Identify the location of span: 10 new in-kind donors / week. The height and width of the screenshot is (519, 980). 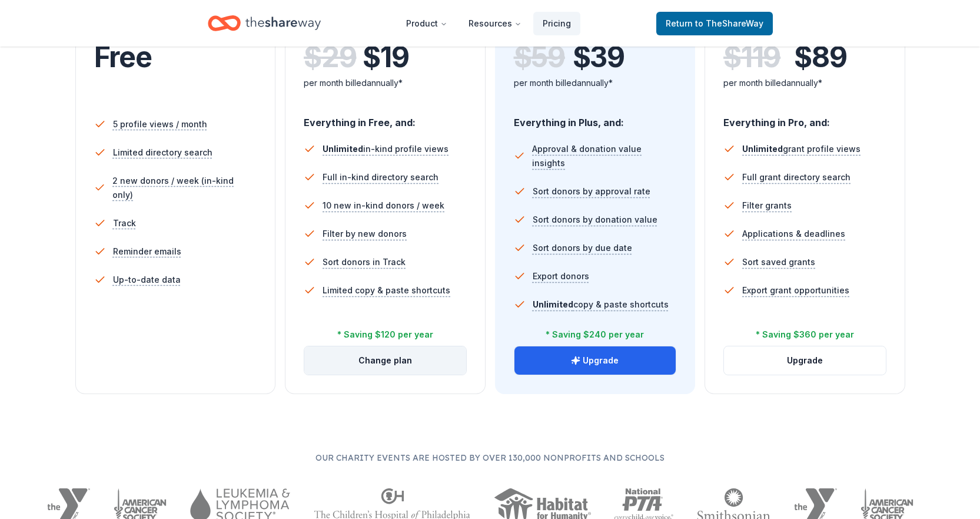
(384, 206).